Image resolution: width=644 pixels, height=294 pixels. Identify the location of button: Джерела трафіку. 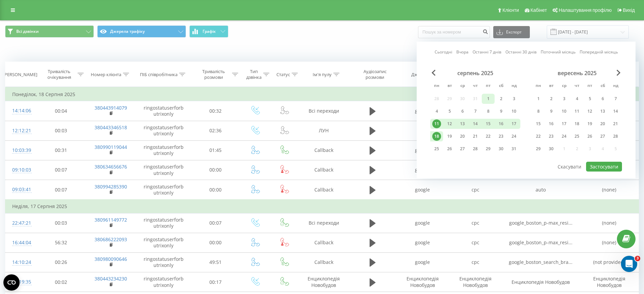
(141, 32).